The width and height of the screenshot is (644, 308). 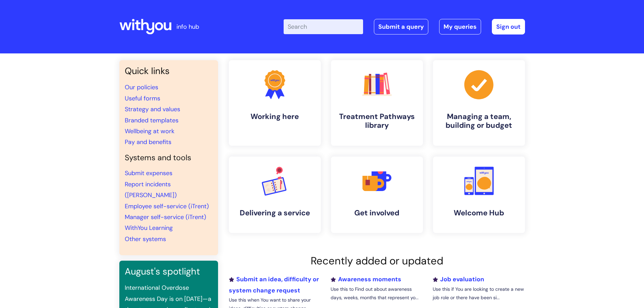 What do you see at coordinates (401, 26) in the screenshot?
I see `a: Submit a query` at bounding box center [401, 26].